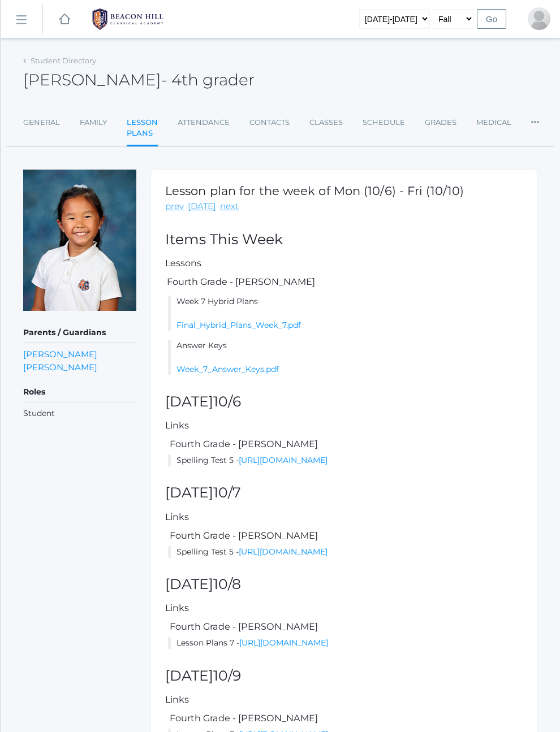  I want to click on a: Lesson Plans, so click(142, 129).